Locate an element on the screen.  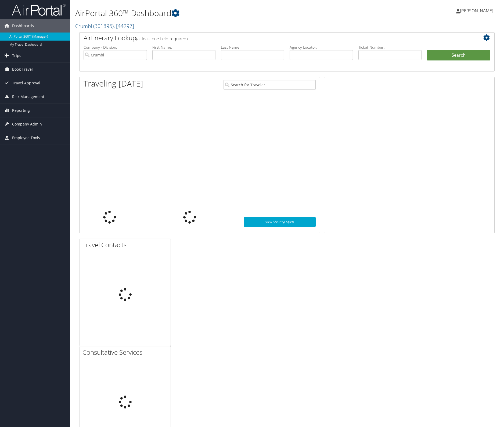
a: View SecurityLogic® is located at coordinates (280, 222).